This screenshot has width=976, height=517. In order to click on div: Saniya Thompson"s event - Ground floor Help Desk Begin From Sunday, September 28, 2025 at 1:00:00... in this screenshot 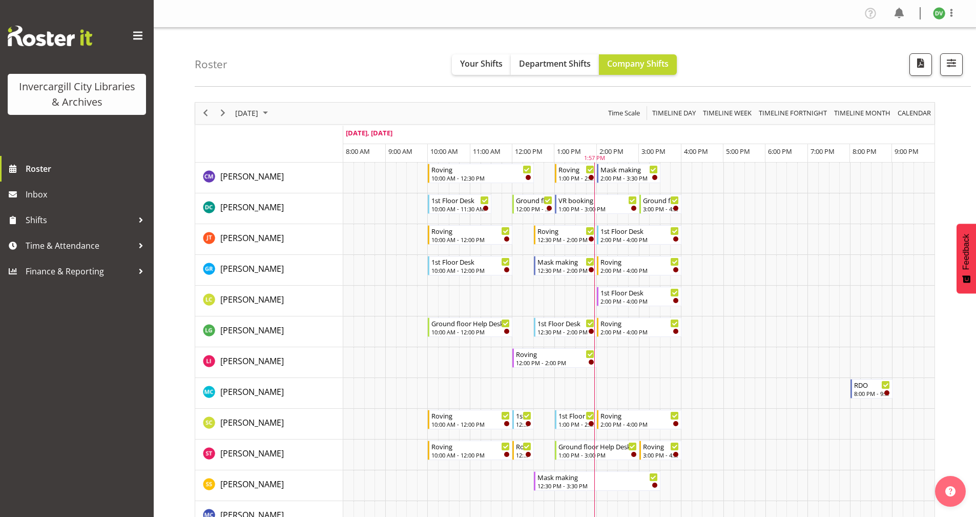, I will do `click(597, 450)`.